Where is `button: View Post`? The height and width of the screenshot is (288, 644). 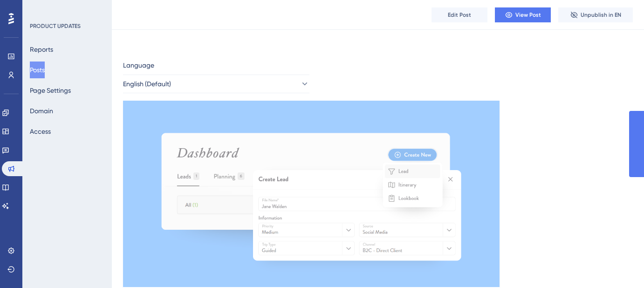
button: View Post is located at coordinates (523, 15).